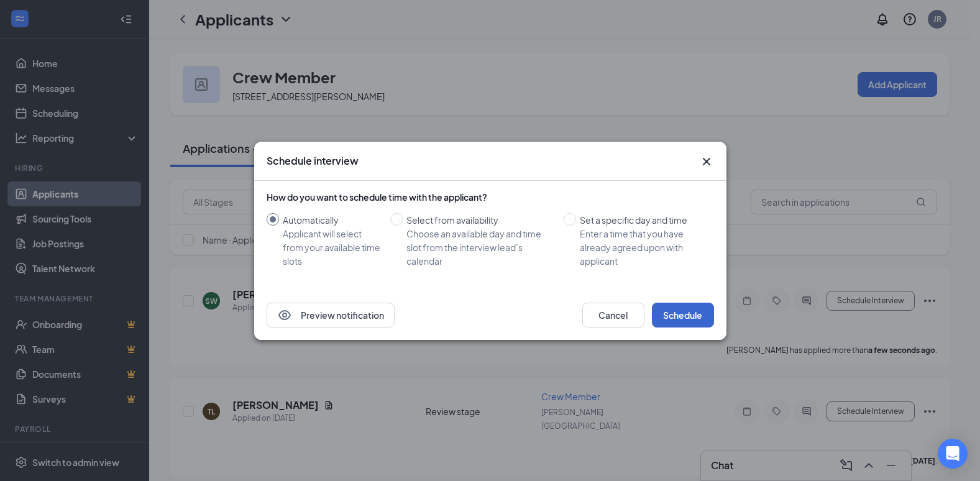 This screenshot has height=481, width=980. What do you see at coordinates (490, 197) in the screenshot?
I see `div: How do you want to schedule time with the applicant?` at bounding box center [490, 197].